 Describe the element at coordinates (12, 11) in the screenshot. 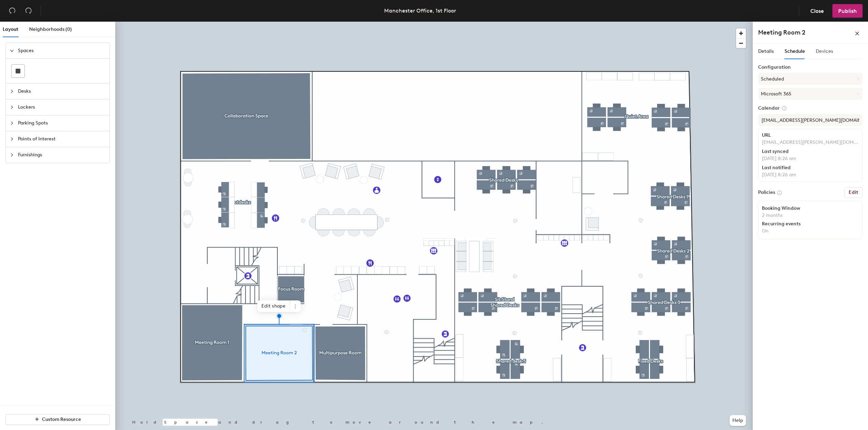

I see `button: Undo (⌘ + Z)` at that location.